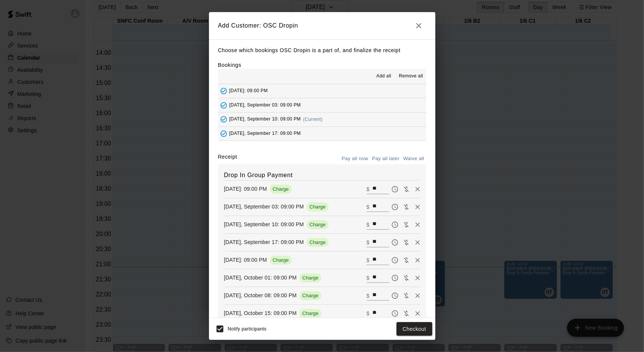  I want to click on span: (Current), so click(313, 120).